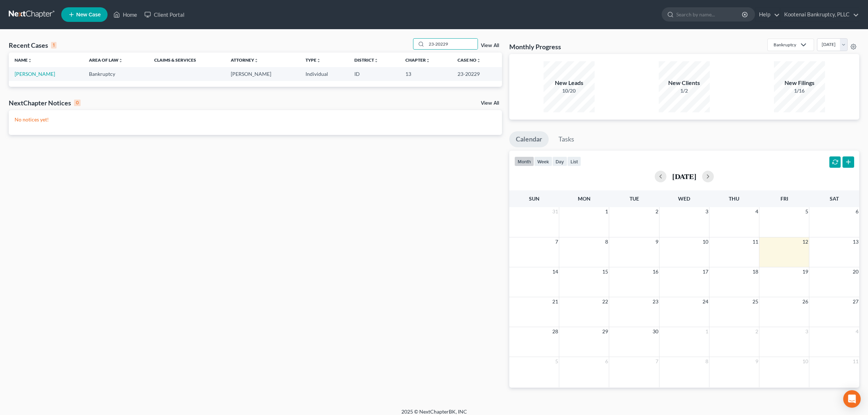  What do you see at coordinates (555, 272) in the screenshot?
I see `span: 14` at bounding box center [555, 272].